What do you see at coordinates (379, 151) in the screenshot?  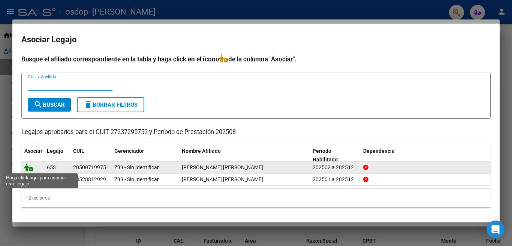 I see `span: Dependencia` at bounding box center [379, 151].